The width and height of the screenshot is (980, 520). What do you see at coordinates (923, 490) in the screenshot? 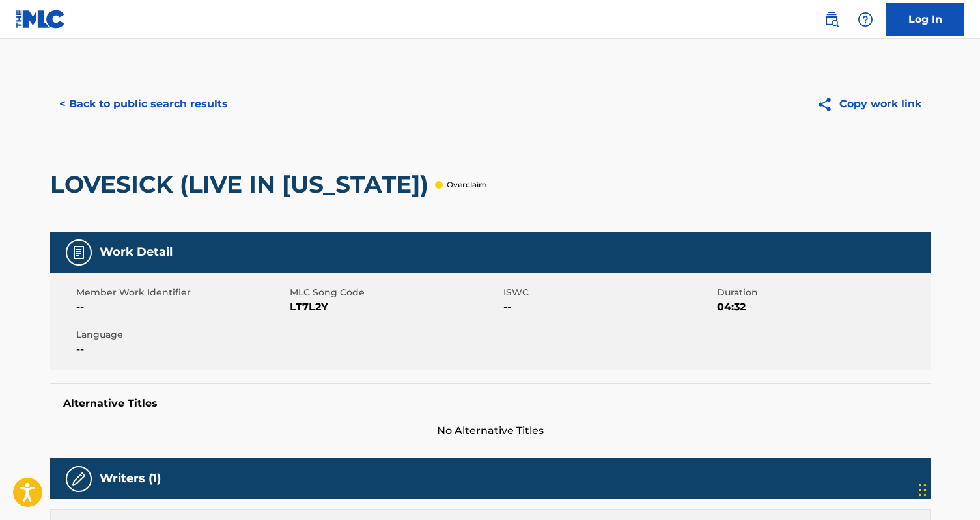
I see `div: Drag` at bounding box center [923, 490].